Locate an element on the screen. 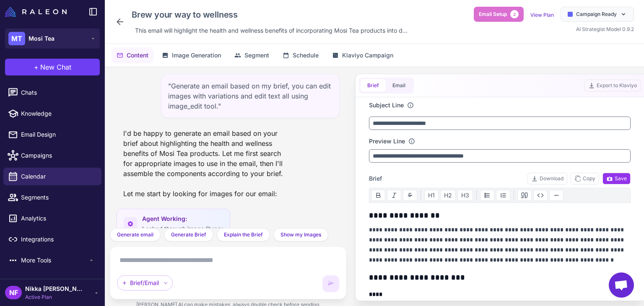 This screenshot has width=644, height=306. label: Preview Line is located at coordinates (387, 141).